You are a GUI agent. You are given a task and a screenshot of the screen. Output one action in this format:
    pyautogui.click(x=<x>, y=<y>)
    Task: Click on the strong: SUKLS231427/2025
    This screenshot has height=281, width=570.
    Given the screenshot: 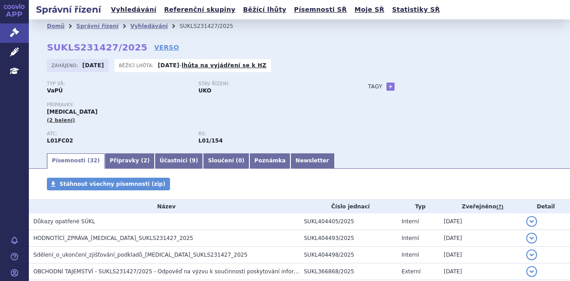 What is the action you would take?
    pyautogui.click(x=97, y=47)
    